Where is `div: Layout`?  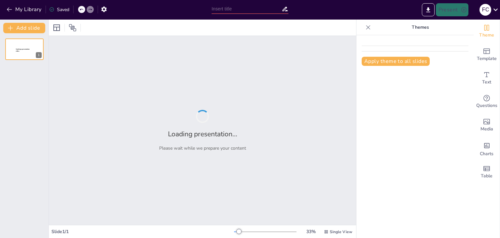 div: Layout is located at coordinates (57, 28).